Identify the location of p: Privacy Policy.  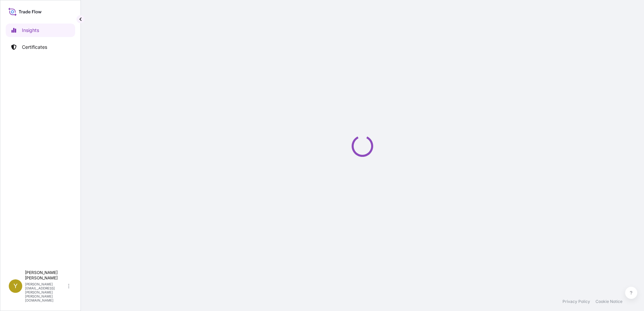
(577, 302).